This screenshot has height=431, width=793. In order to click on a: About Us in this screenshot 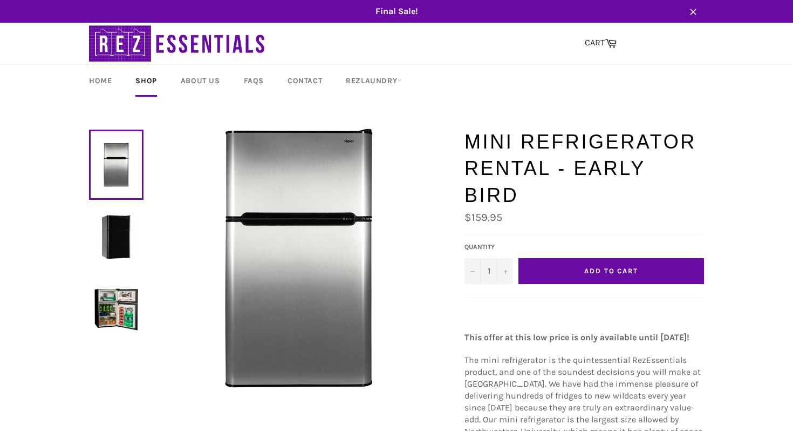, I will do `click(200, 80)`.